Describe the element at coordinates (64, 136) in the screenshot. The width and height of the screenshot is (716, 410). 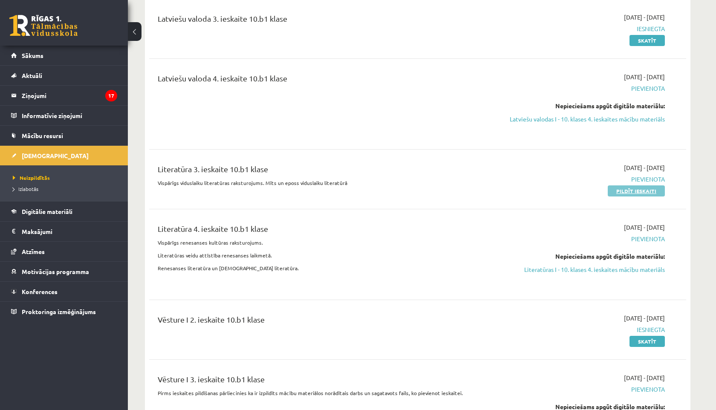
I see `a: Mācību resursi` at that location.